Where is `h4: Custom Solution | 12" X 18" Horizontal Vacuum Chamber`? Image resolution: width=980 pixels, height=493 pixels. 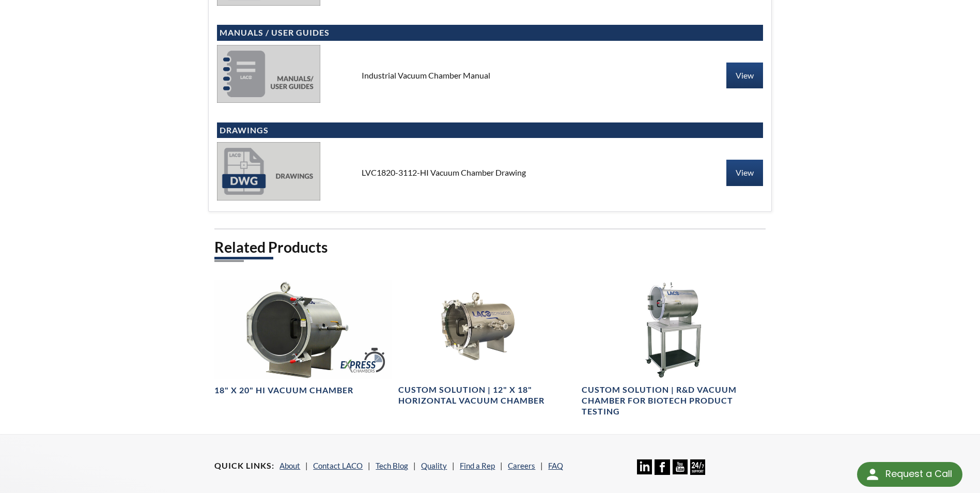 h4: Custom Solution | 12" X 18" Horizontal Vacuum Chamber is located at coordinates (486, 395).